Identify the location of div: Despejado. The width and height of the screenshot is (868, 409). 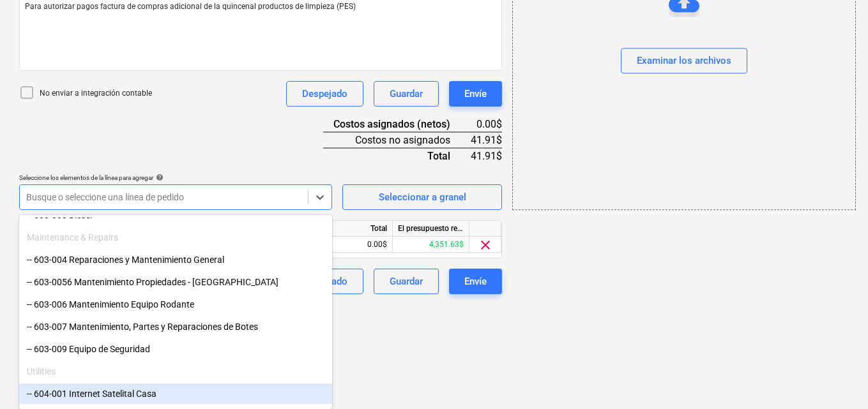
(324, 94).